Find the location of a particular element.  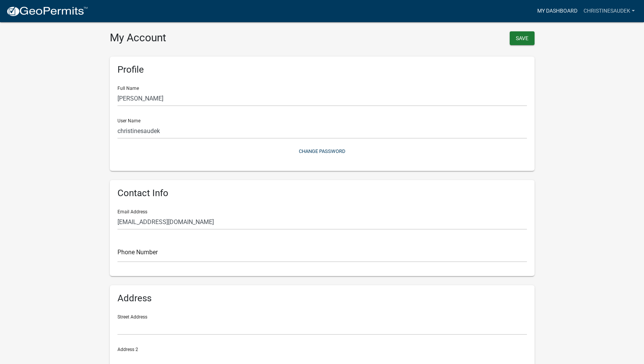

a: My Dashboard is located at coordinates (557, 11).